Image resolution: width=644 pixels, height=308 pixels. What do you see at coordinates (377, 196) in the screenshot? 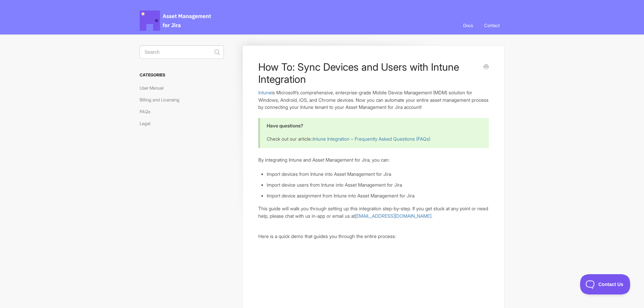
I see `li: Import device assignment from Intune into Asset Management for Jira` at bounding box center [377, 196].